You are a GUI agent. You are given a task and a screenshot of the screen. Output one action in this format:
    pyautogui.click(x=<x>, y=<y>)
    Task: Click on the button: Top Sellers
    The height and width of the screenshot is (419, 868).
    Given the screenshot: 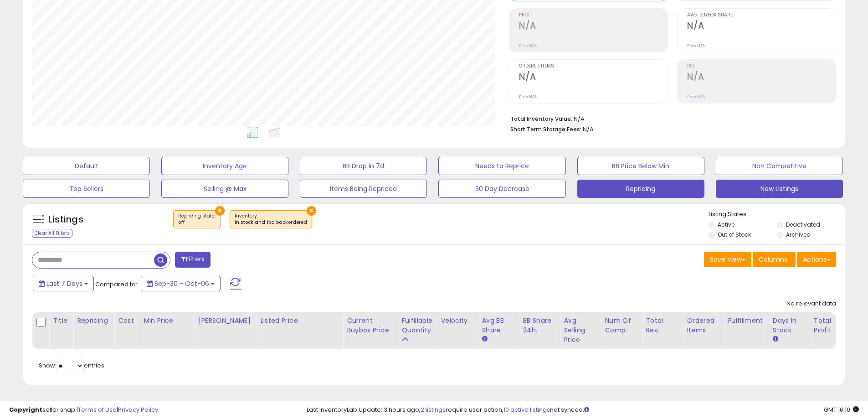 What is the action you would take?
    pyautogui.click(x=86, y=188)
    